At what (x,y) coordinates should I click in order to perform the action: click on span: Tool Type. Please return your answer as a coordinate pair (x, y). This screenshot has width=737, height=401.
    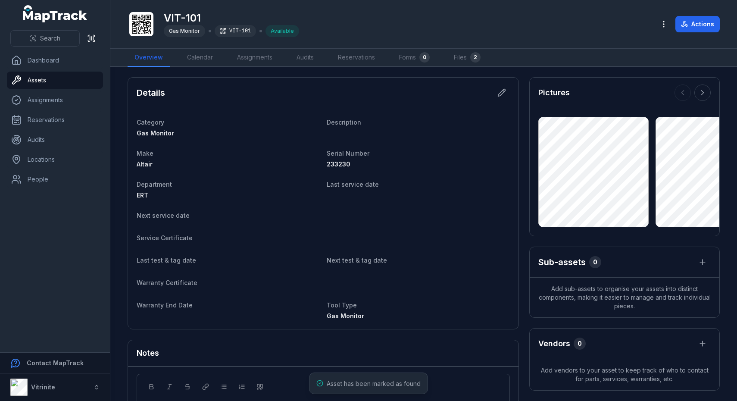
    Looking at the image, I should click on (342, 305).